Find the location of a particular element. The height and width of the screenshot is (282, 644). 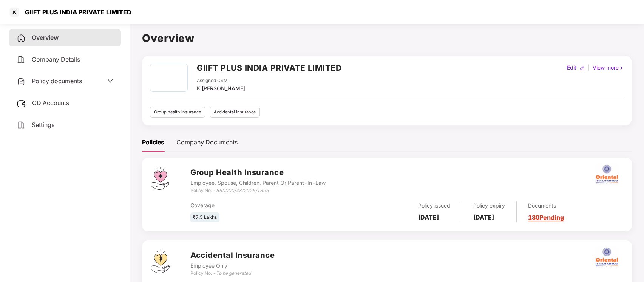

img: svg+xml;base64,PHN2ZyB4bWxucz0iaHR0cDovL3d3dy53My5vcmcvMjAwMC9zdmciIHdpZHRoPSI0Ny43MTQiIGhlaWdodD... is located at coordinates (160, 178).